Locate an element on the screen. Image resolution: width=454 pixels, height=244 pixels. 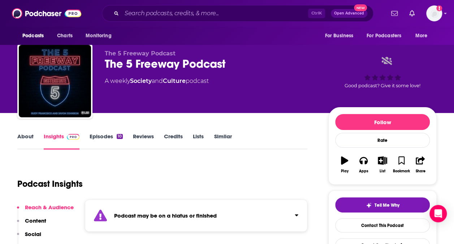
button: Show profile menu is located at coordinates (435, 13).